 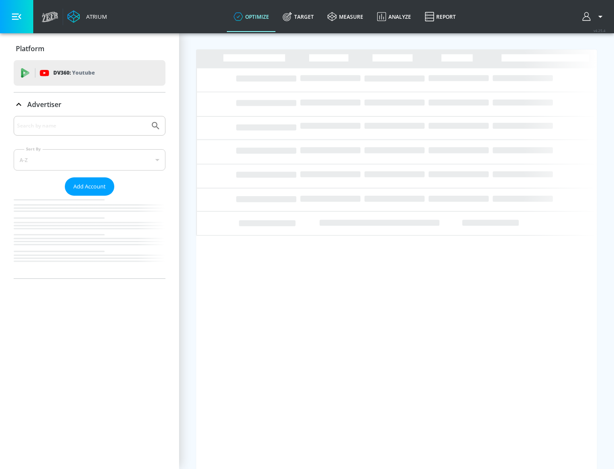 What do you see at coordinates (90, 186) in the screenshot?
I see `button: Add Account` at bounding box center [90, 186].